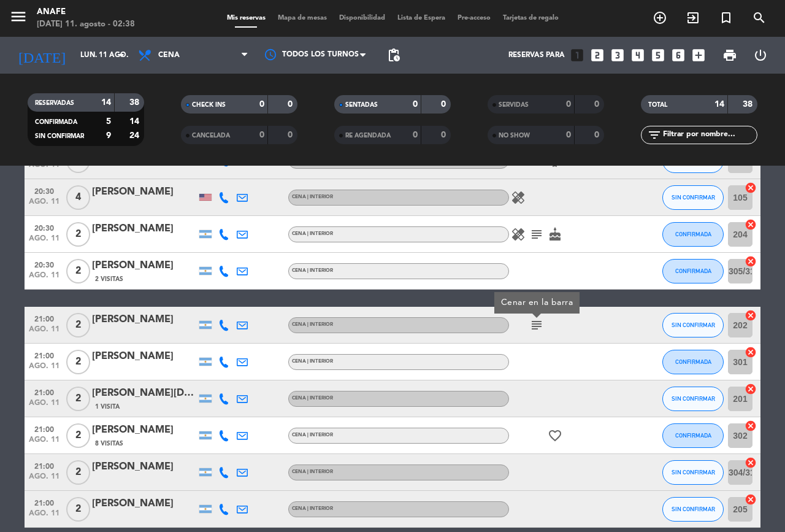 The width and height of the screenshot is (785, 532). I want to click on i: power_settings_new, so click(761, 56).